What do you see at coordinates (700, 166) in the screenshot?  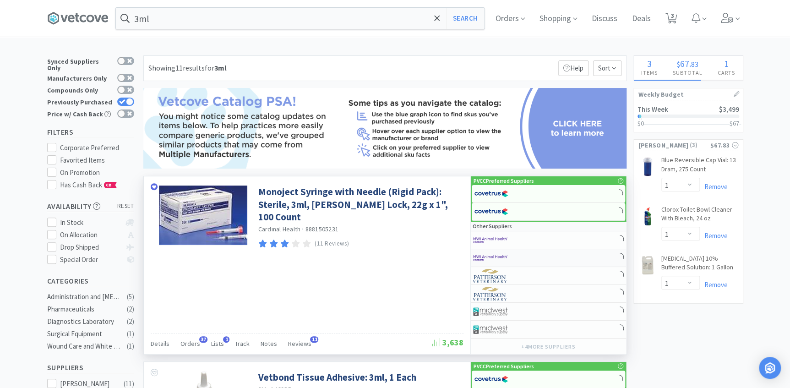 I see `a: Blue Reversible Cap Vial: 13 Dram, 275 Count` at bounding box center [700, 166].